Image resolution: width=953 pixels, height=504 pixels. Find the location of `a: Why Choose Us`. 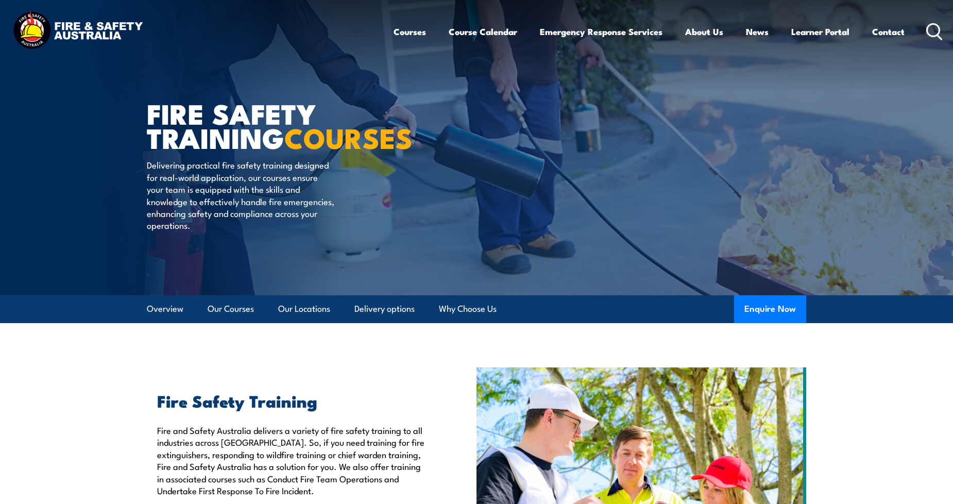

a: Why Choose Us is located at coordinates (468, 309).